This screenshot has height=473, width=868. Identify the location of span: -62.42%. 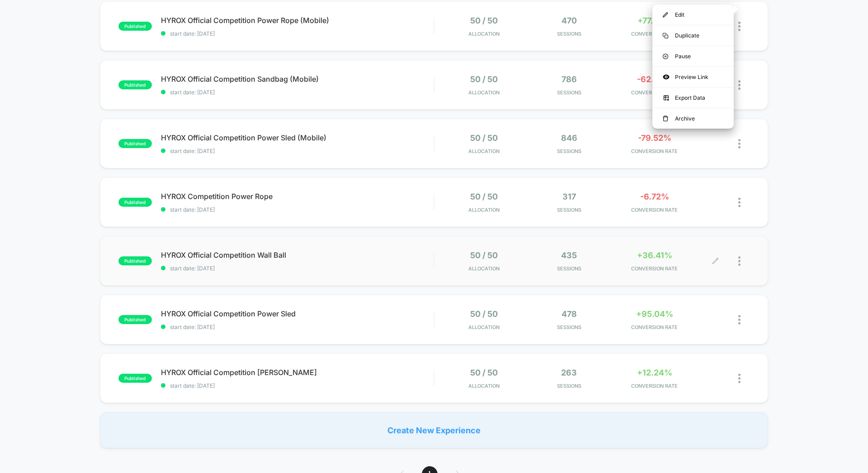
(655, 79).